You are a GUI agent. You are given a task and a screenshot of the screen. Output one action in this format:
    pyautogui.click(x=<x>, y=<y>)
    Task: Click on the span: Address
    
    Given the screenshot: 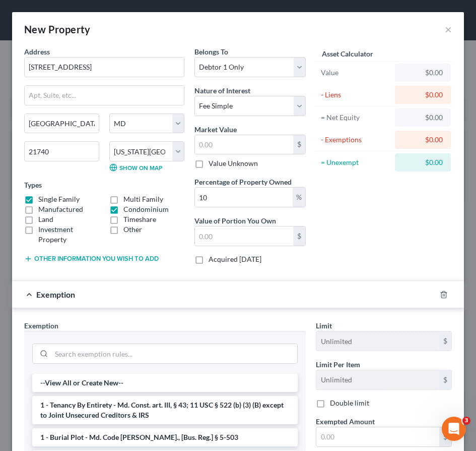 What is the action you would take?
    pyautogui.click(x=37, y=52)
    